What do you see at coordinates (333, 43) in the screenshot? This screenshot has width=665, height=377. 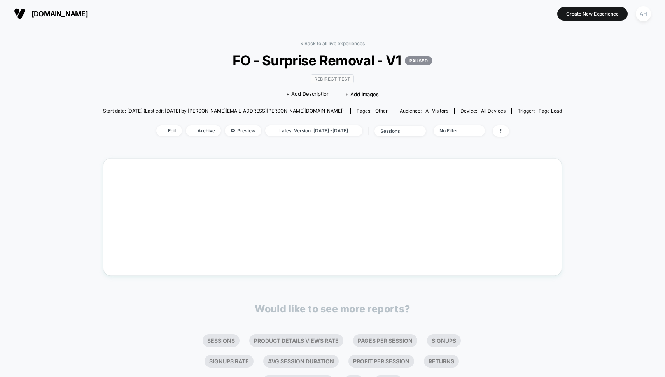 I see `a: < Back to all live experiences` at bounding box center [333, 43].